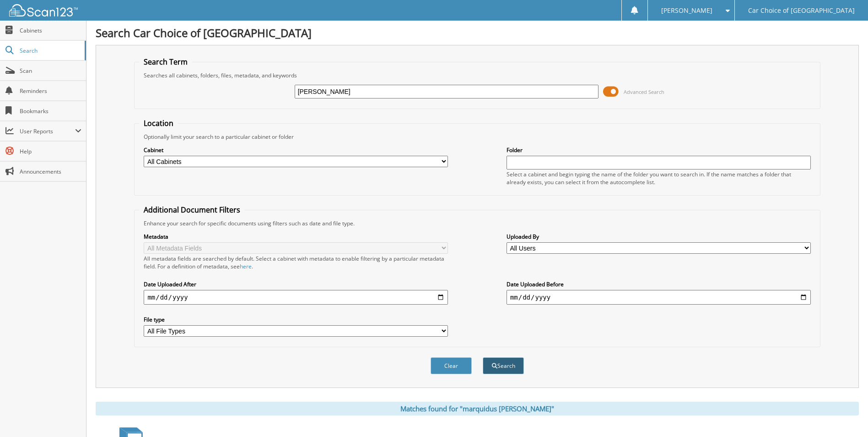  What do you see at coordinates (296, 319) in the screenshot?
I see `label: File type` at bounding box center [296, 319].